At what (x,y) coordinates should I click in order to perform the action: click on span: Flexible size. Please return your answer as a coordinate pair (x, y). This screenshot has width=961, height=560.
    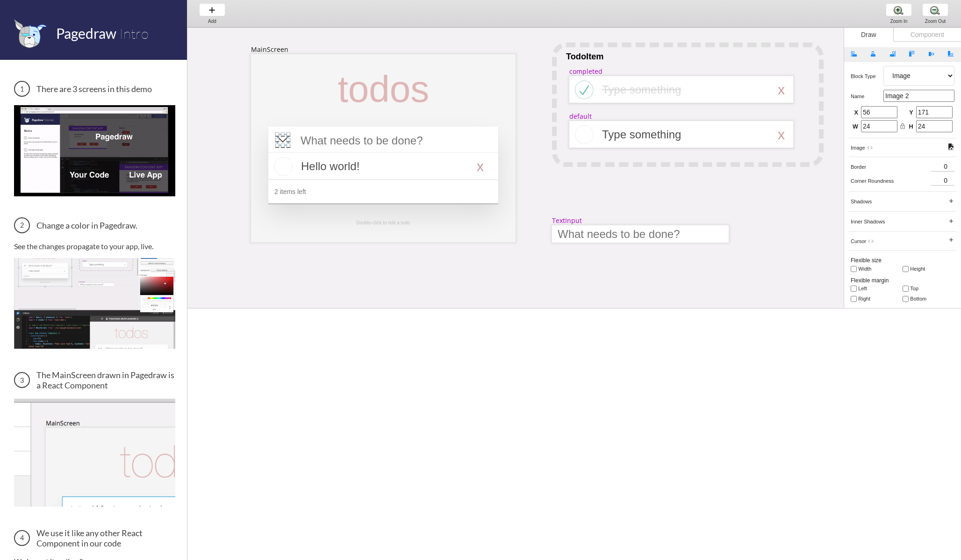
    Looking at the image, I should click on (866, 260).